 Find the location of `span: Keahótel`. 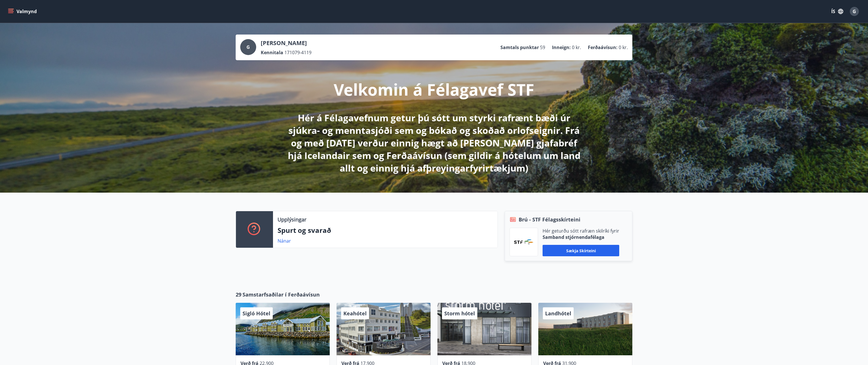

span: Keahótel is located at coordinates (355, 314).